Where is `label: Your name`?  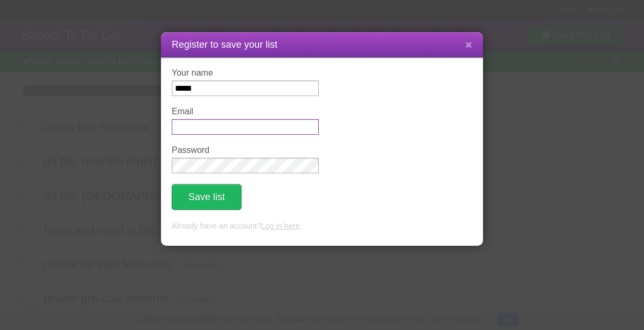
label: Your name is located at coordinates (245, 73).